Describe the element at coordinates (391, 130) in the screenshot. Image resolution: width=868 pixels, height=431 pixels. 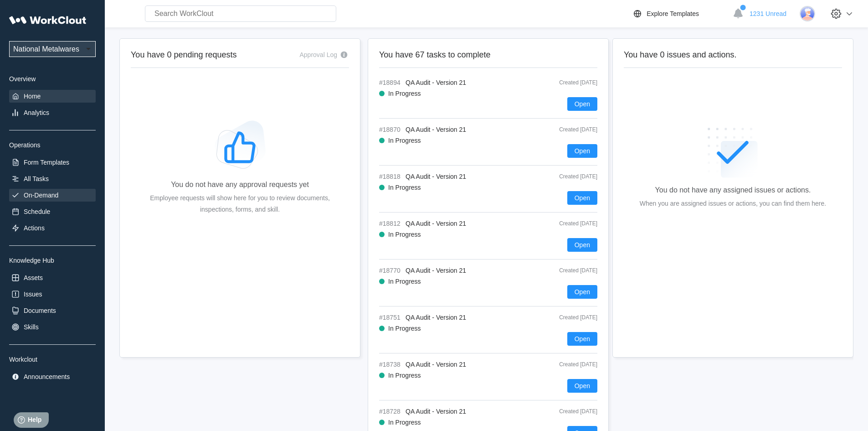
I see `span: #18870` at that location.